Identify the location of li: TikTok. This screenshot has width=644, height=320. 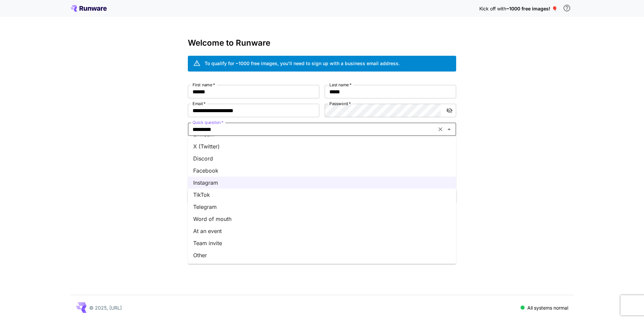
(322, 194).